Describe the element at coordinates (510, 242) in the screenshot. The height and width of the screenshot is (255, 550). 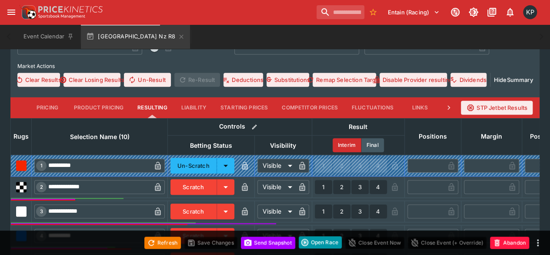
I see `button: Abandon` at that location.